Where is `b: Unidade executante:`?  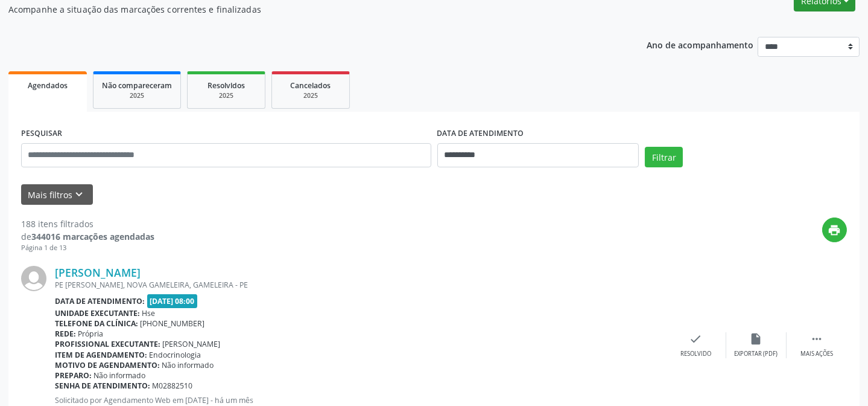
b: Unidade executante: is located at coordinates (97, 313).